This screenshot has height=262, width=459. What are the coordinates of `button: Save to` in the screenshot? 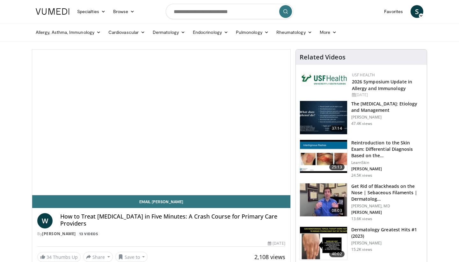 It's located at (132, 256).